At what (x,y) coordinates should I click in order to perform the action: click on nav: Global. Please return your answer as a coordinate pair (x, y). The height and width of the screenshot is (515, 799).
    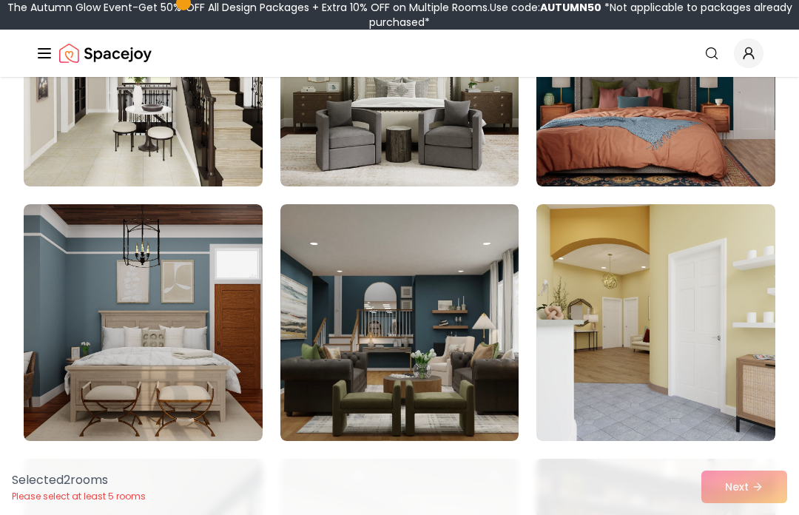
    Looking at the image, I should click on (400, 53).